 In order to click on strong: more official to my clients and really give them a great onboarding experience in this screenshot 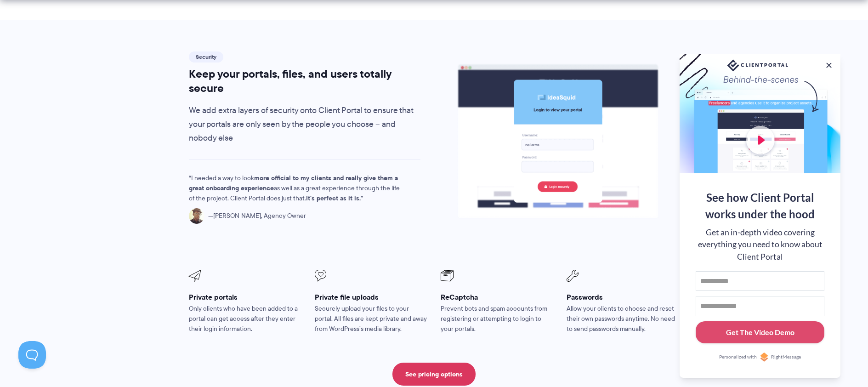, I will do `click(293, 183)`.